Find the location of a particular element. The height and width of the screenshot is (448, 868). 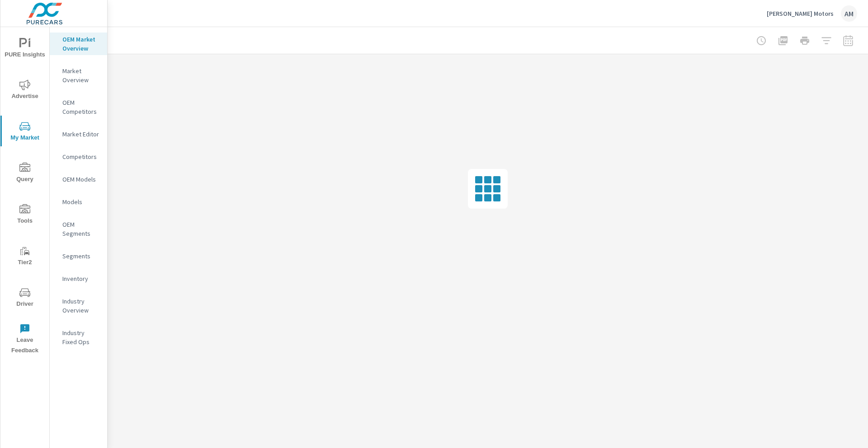

p: Market Overview is located at coordinates (81, 75).